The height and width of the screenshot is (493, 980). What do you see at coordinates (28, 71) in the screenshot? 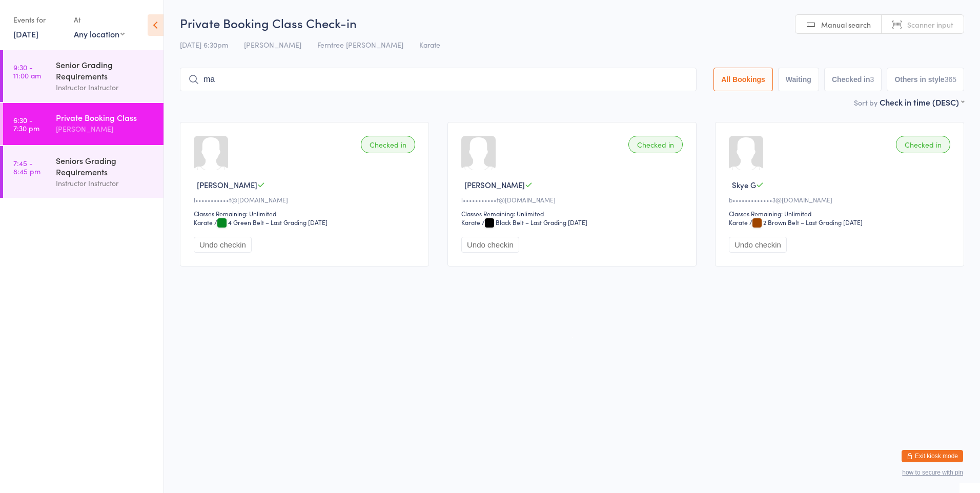
I see `time: 9:30 - 11:00 am` at bounding box center [28, 71].